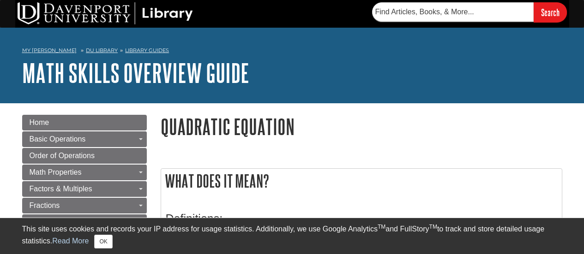 Image resolution: width=584 pixels, height=254 pixels. What do you see at coordinates (70, 241) in the screenshot?
I see `a: Read More` at bounding box center [70, 241].